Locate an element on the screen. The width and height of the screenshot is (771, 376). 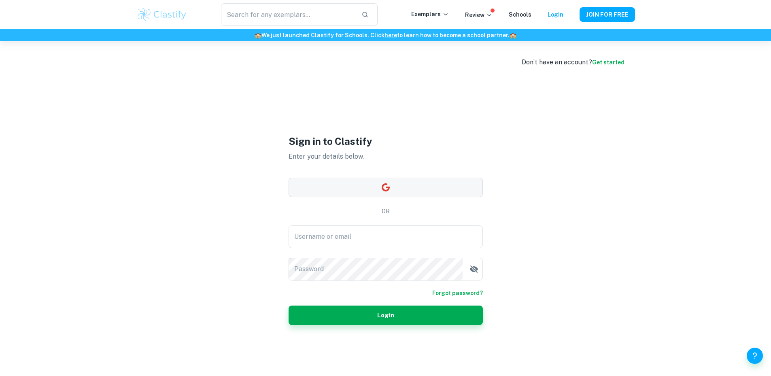
div: Don’t have an account? is located at coordinates (573, 62).